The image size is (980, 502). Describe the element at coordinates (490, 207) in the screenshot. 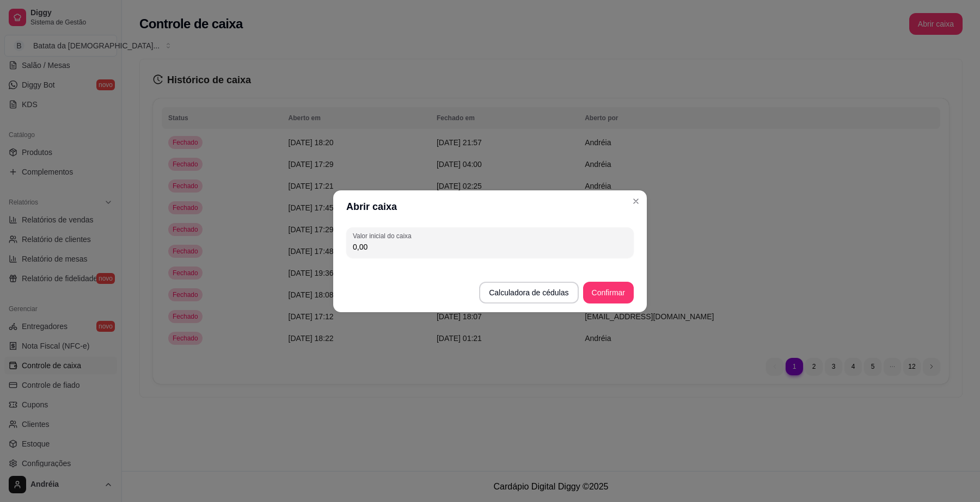

I see `header: Abrir caixa` at that location.